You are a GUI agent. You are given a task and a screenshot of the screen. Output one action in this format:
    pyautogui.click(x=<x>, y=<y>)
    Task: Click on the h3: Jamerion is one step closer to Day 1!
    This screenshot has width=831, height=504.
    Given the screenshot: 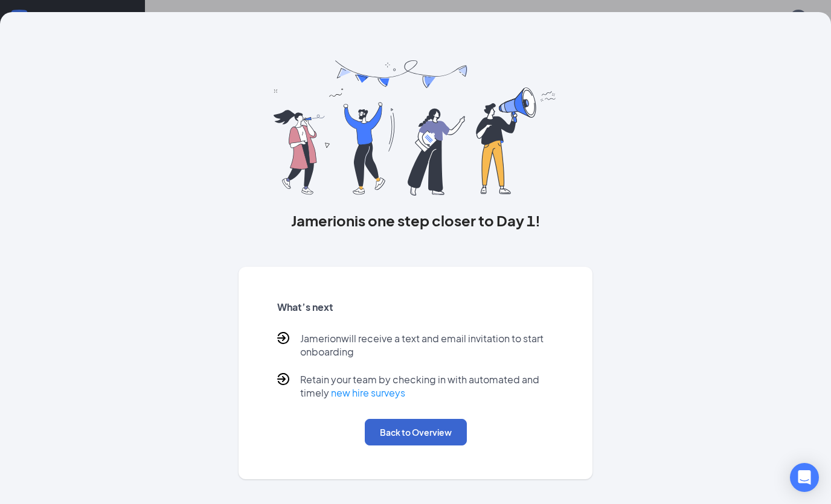 What is the action you would take?
    pyautogui.click(x=415, y=221)
    